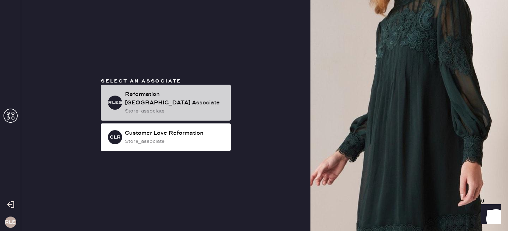  What do you see at coordinates (115, 103) in the screenshot?
I see `h3: RLESA` at bounding box center [115, 103].